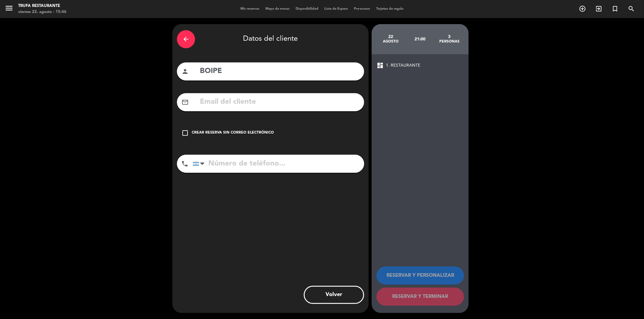 The width and height of the screenshot is (644, 319). Describe the element at coordinates (278, 164) in the screenshot. I see `input: Número de teléfono...` at that location.